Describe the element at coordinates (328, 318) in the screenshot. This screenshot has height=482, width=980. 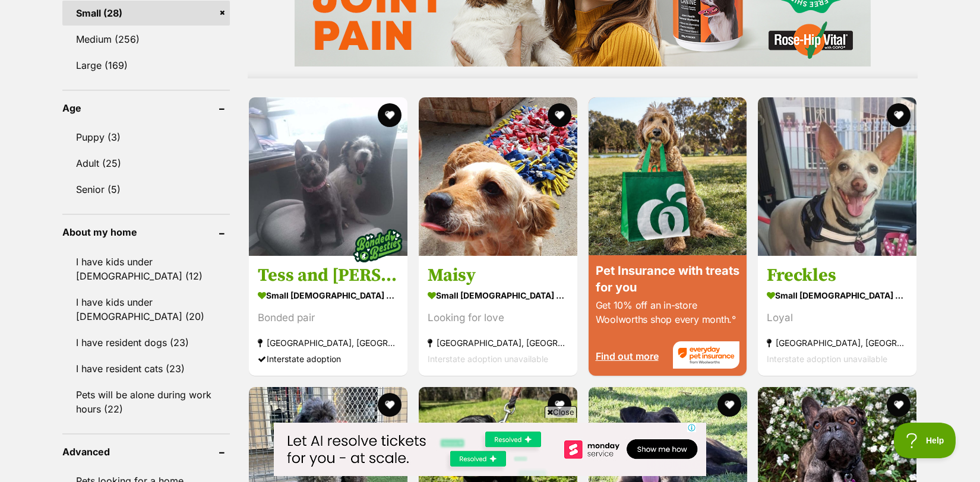
I see `div: Bonded pair` at that location.